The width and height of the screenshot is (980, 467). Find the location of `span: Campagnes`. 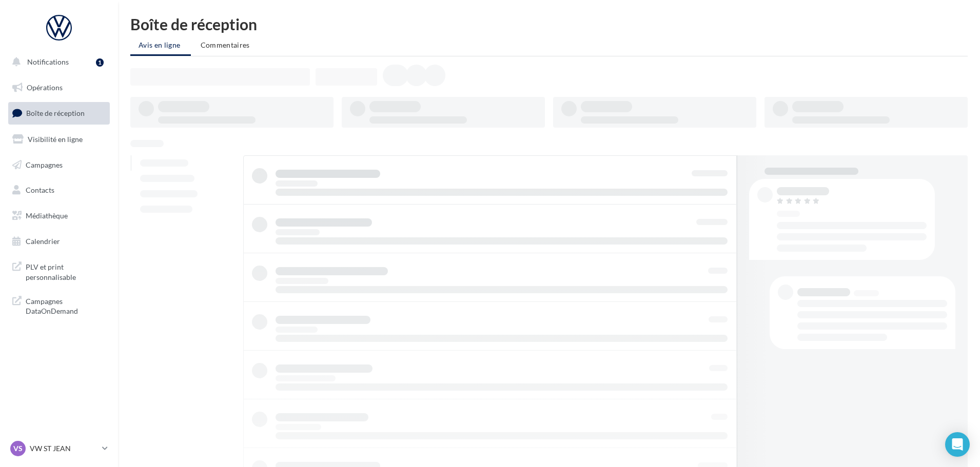

span: Campagnes is located at coordinates (45, 164).